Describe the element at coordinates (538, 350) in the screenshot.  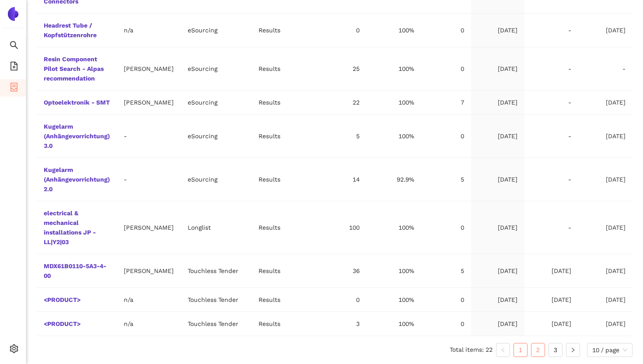
I see `a: 2` at that location.